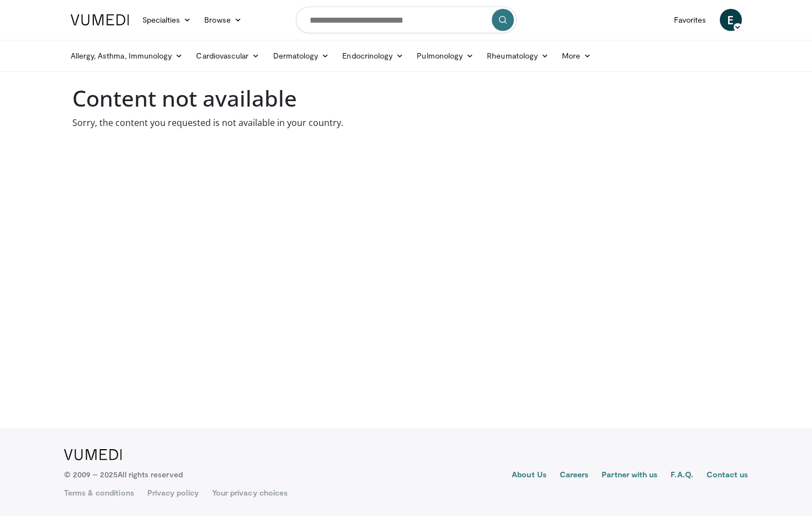  What do you see at coordinates (629, 476) in the screenshot?
I see `a: Partner with us` at bounding box center [629, 476].